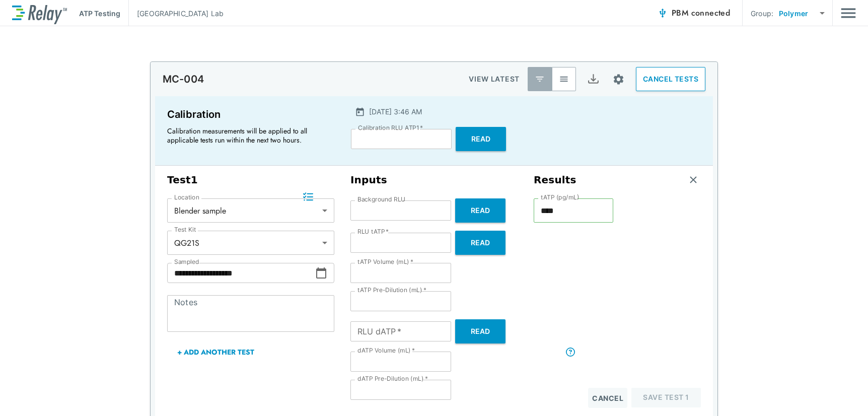  Describe the element at coordinates (434, 180) in the screenshot. I see `h3: Inputs` at that location.